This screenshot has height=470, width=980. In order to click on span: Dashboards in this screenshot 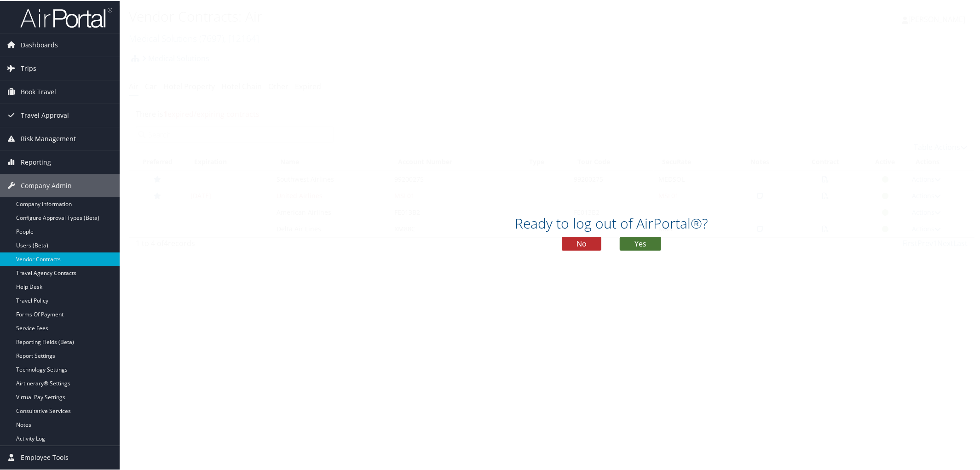, I will do `click(39, 44)`.